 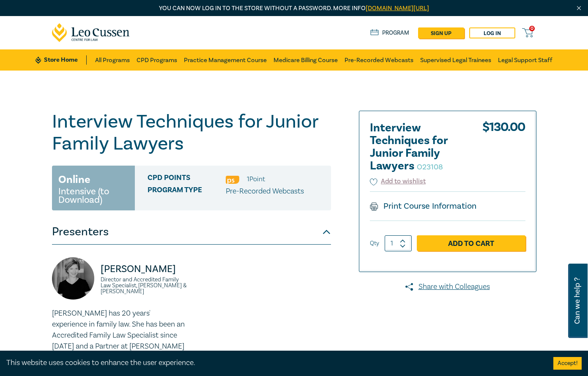 I want to click on a: Store Home, so click(x=61, y=60).